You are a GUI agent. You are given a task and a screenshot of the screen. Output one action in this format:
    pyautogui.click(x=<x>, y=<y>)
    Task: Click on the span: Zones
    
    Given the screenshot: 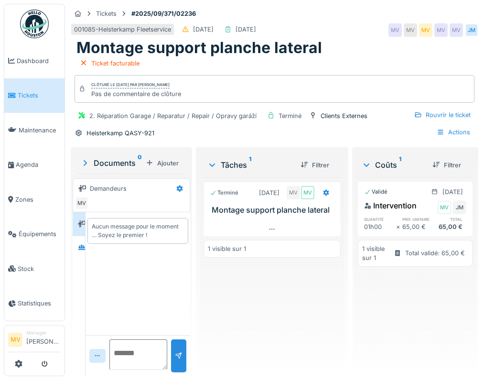 What is the action you would take?
    pyautogui.click(x=38, y=199)
    